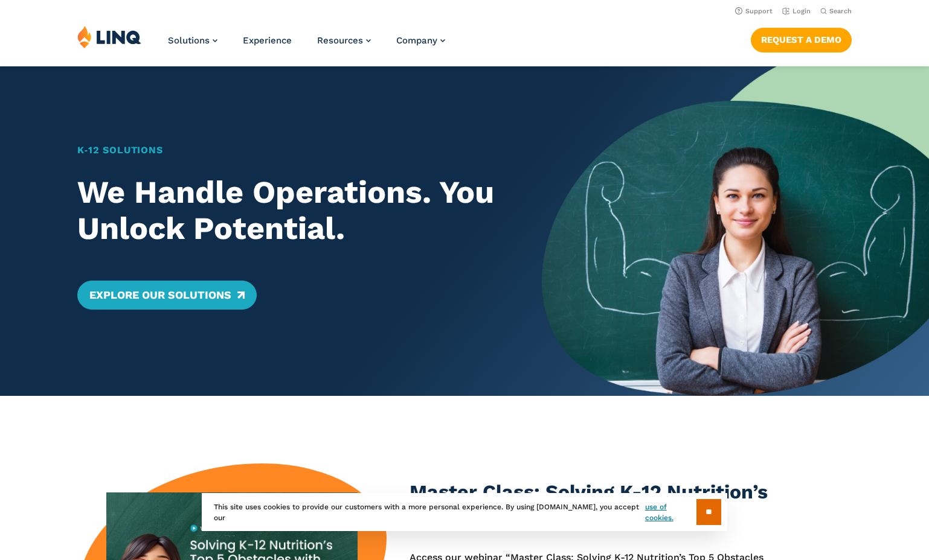 The height and width of the screenshot is (560, 929). I want to click on h3: Master Class: Solving K-12 Nutrition’s Top 5 Obstacles With Confidence, so click(598, 506).